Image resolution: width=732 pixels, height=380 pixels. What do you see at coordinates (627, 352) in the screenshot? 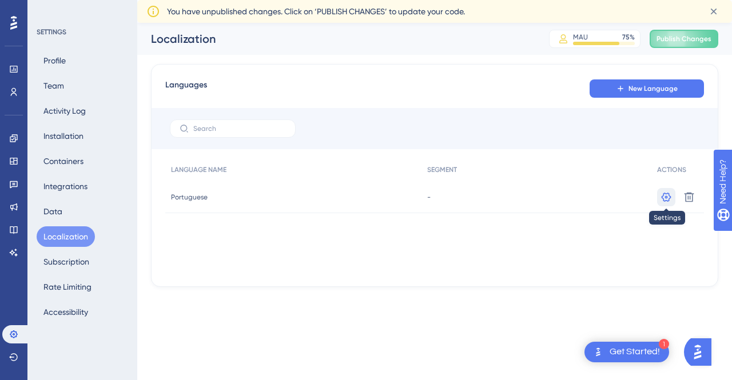
I see `div: Open Get Started! checklist, remaining modules: 1` at bounding box center [627, 352].